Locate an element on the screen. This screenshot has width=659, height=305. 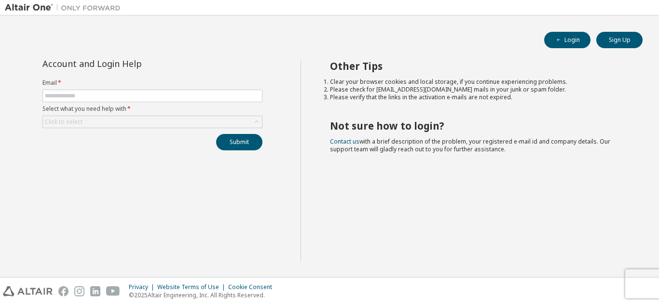
img: altair_logo.svg is located at coordinates (27, 291).